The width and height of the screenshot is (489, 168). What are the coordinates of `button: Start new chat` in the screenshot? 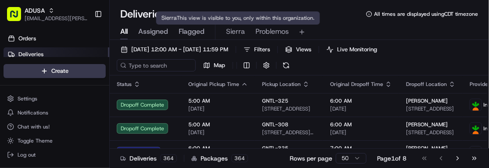 It's located at (154, 92).